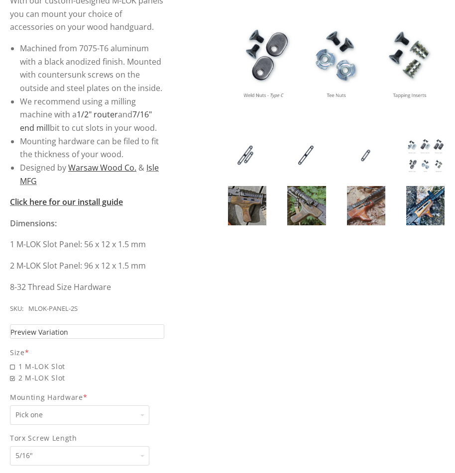  I want to click on a: 7/16" end mill, so click(86, 121).